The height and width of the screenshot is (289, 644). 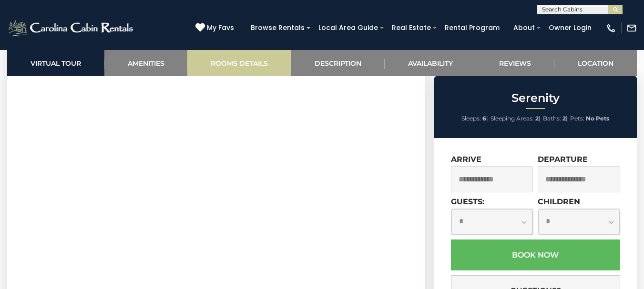 I want to click on a: Reviews, so click(x=515, y=63).